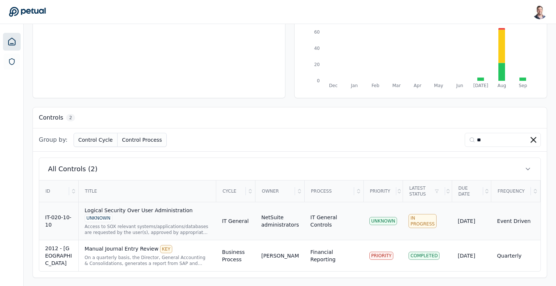 Image resolution: width=556 pixels, height=286 pixels. Describe the element at coordinates (235, 256) in the screenshot. I see `td: Business Process` at that location.